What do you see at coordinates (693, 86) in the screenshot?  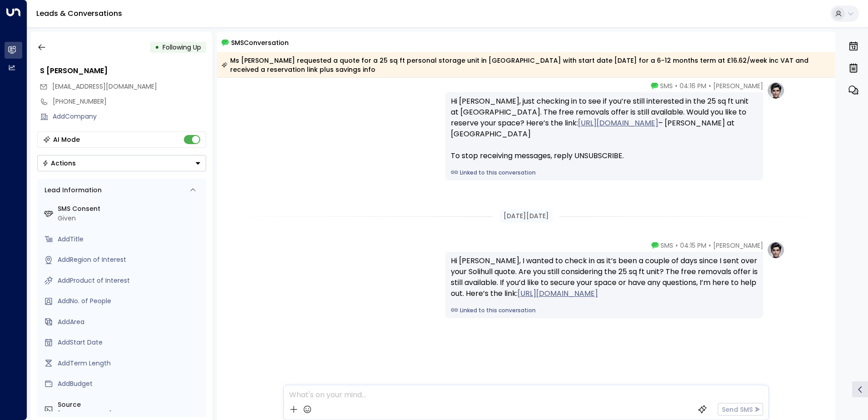 I see `span: 04:16 PM` at bounding box center [693, 86].